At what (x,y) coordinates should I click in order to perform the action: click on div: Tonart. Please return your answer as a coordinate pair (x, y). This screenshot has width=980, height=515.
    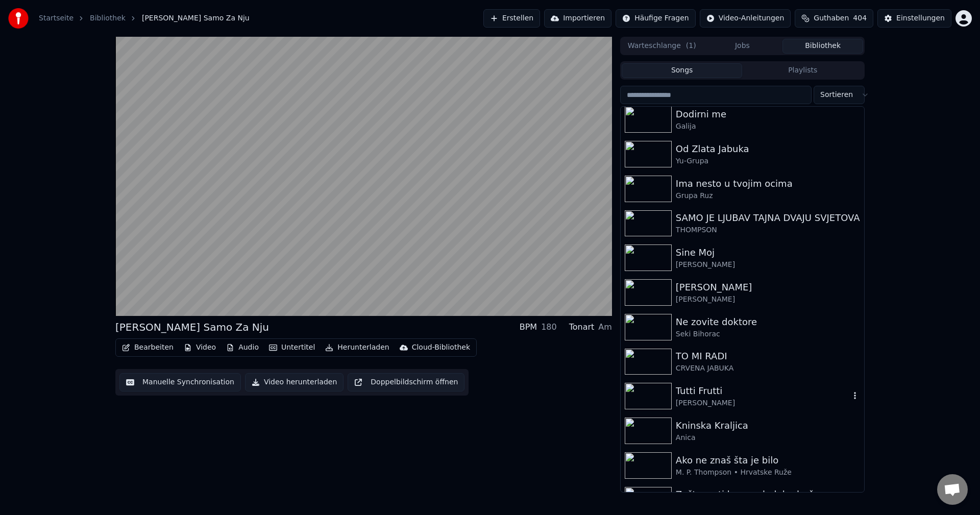
    Looking at the image, I should click on (581, 327).